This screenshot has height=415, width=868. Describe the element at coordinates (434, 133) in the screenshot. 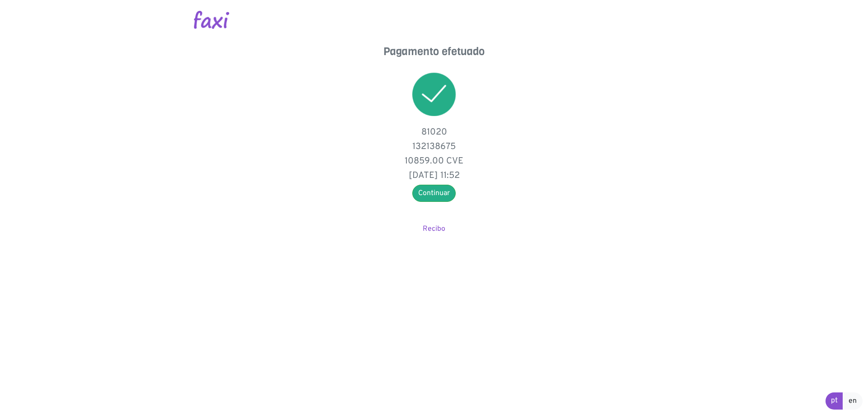

I see `h5: 81020` at that location.